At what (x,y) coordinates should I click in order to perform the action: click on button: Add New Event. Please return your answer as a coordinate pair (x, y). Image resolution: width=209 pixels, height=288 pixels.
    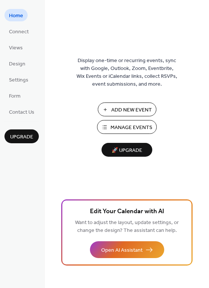
    Looking at the image, I should click on (127, 109).